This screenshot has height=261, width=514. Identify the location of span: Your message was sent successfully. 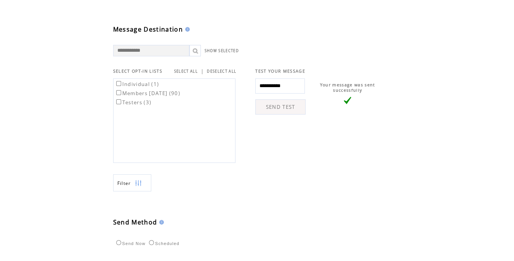
(348, 88).